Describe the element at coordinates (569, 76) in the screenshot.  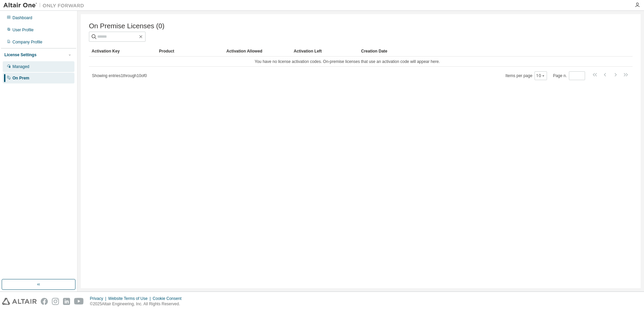
I see `span: Page n.` at that location.